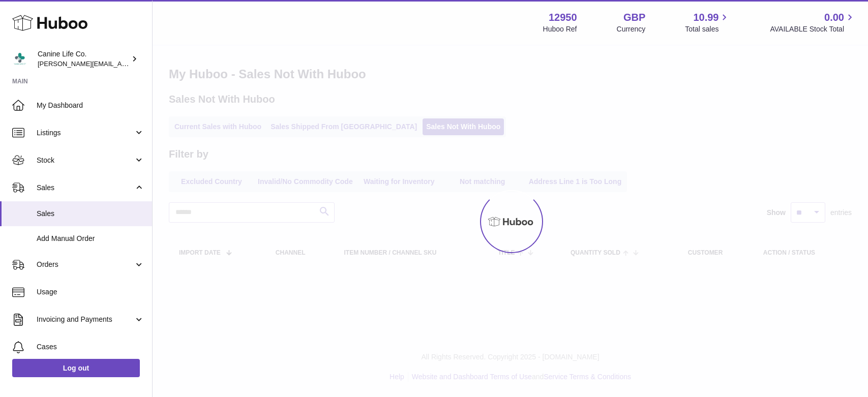 This screenshot has height=397, width=868. Describe the element at coordinates (707, 23) in the screenshot. I see `a: 10.99 Total sales` at that location.